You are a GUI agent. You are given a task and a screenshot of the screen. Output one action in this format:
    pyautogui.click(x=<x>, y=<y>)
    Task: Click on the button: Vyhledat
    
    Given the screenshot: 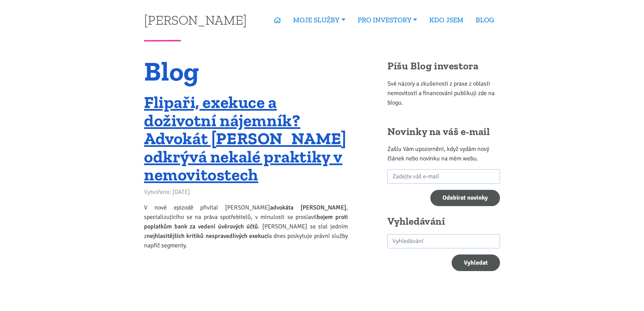 What is the action you would take?
    pyautogui.click(x=476, y=263)
    